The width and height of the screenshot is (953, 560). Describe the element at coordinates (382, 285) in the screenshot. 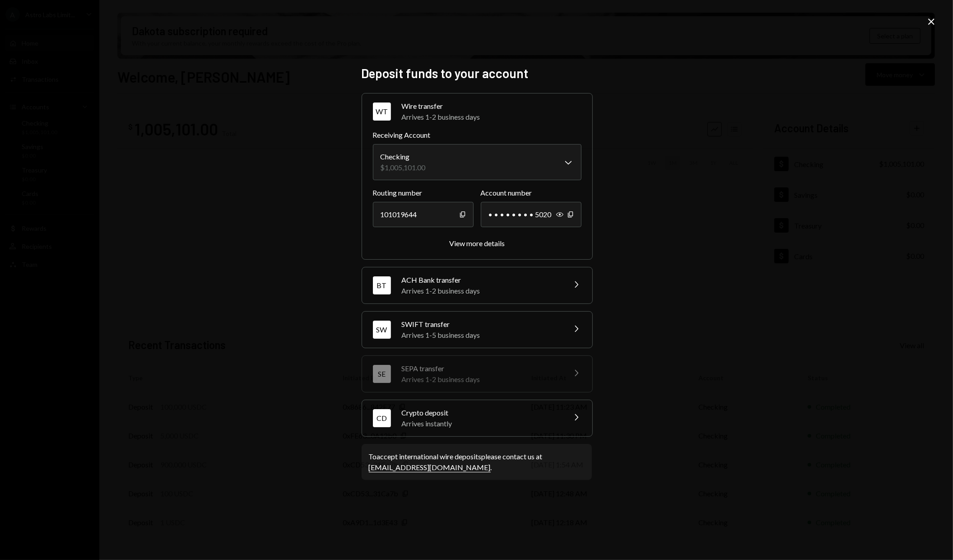

I see `div: BT` at that location.